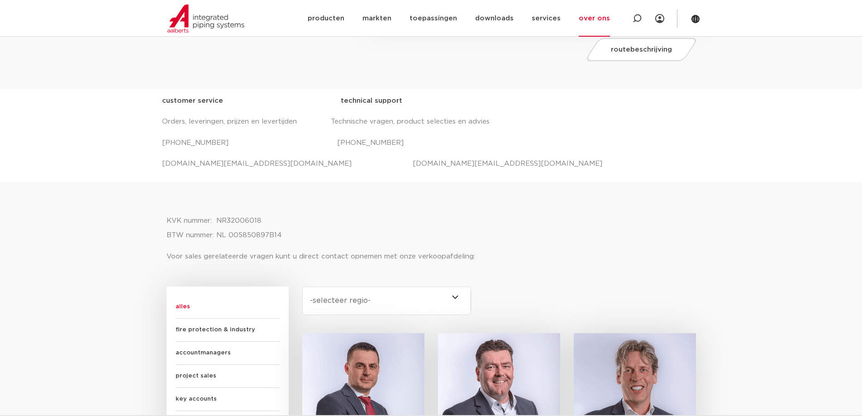 This screenshot has height=416, width=862. What do you see at coordinates (228, 376) in the screenshot?
I see `span: project sales` at bounding box center [228, 376].